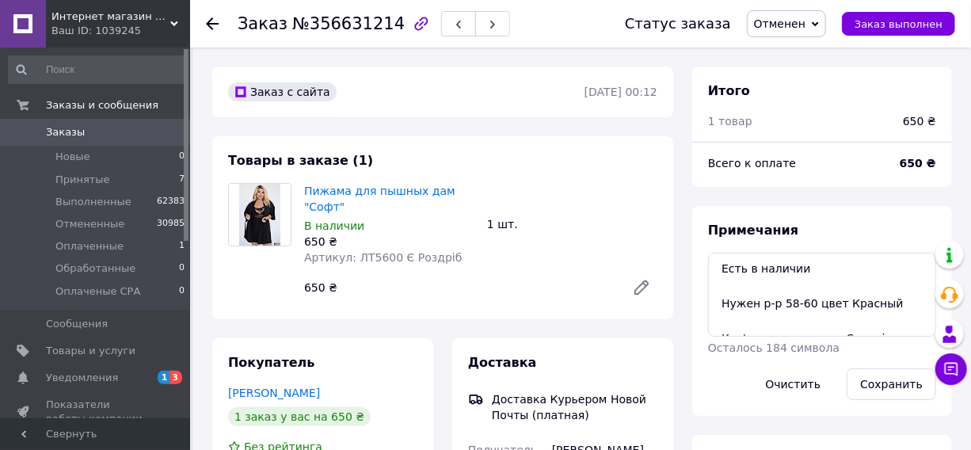 The height and width of the screenshot is (450, 971). What do you see at coordinates (176, 377) in the screenshot?
I see `span: 3` at bounding box center [176, 377].